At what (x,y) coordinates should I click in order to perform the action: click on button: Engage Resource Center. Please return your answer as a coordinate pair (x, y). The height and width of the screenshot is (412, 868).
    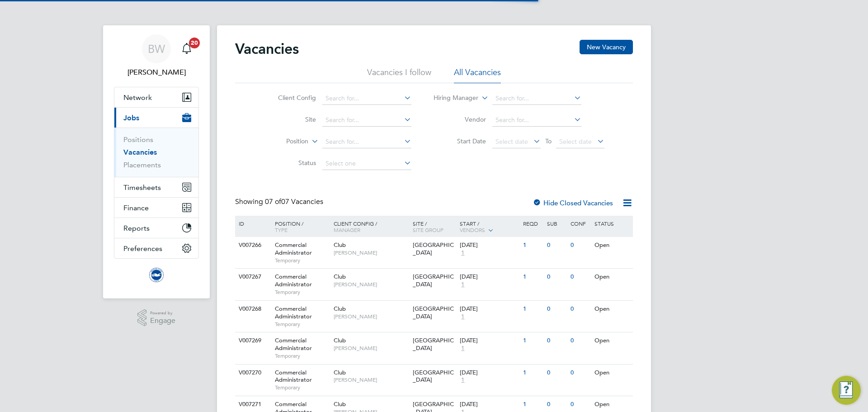
    Looking at the image, I should click on (846, 390).